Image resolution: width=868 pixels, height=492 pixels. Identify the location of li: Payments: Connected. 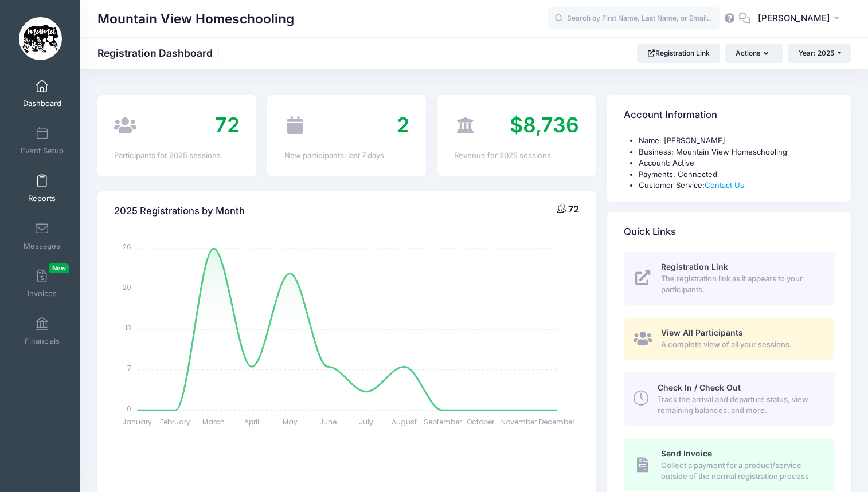
(736, 175).